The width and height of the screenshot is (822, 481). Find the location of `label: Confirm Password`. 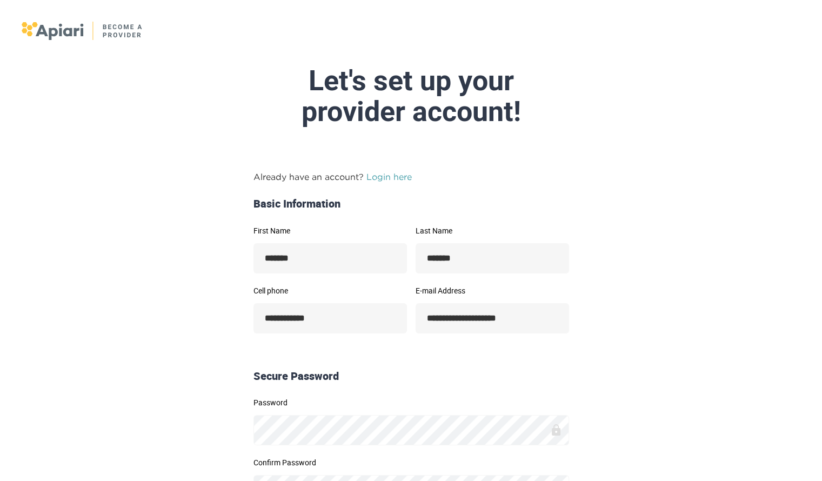

label: Confirm Password is located at coordinates (412, 463).